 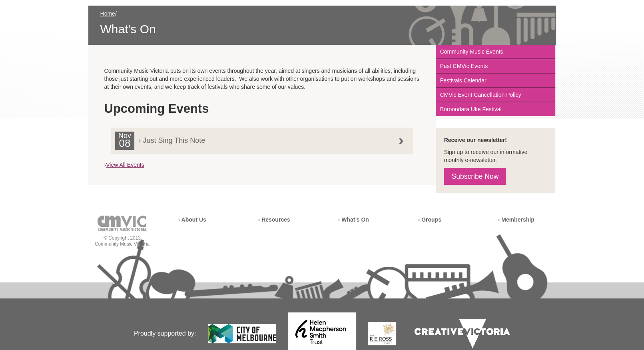 I want to click on span: What's On, so click(x=322, y=29).